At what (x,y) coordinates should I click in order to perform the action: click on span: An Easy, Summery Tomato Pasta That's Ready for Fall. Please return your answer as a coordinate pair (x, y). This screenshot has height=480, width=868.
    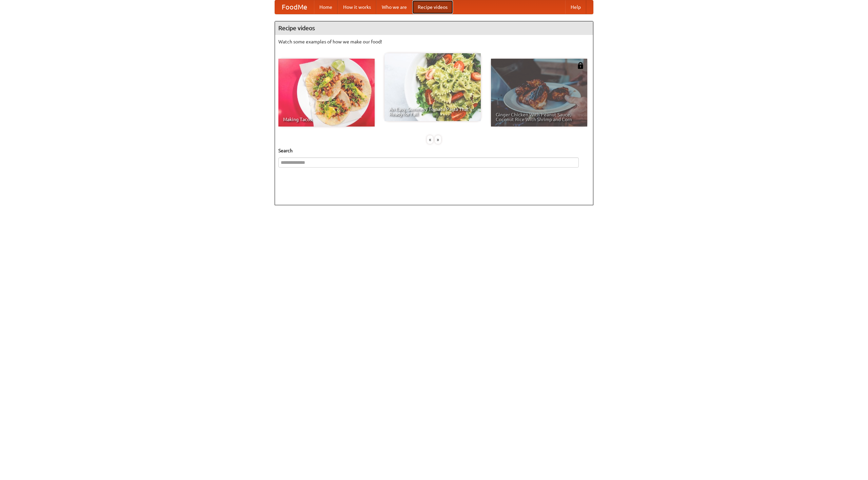
    Looking at the image, I should click on (433, 112).